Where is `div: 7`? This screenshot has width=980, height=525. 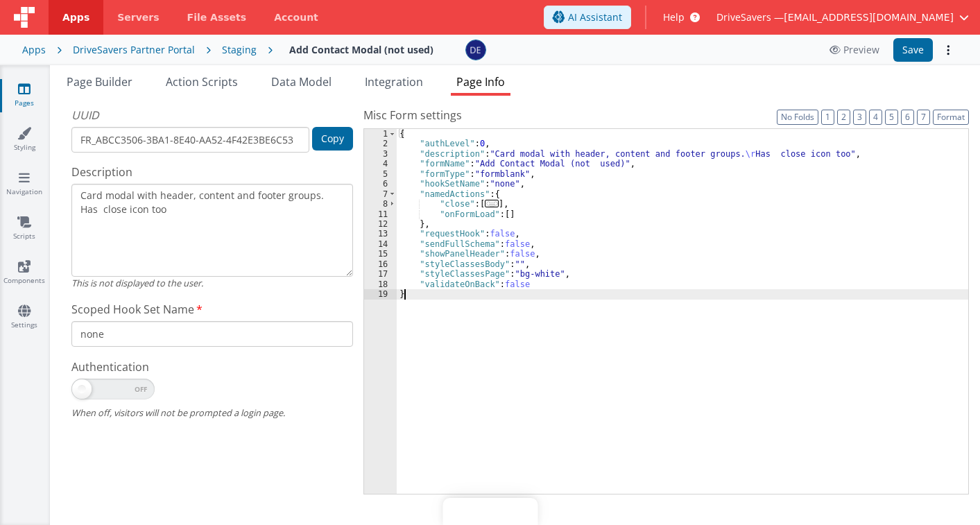
div: 7 is located at coordinates (380, 194).